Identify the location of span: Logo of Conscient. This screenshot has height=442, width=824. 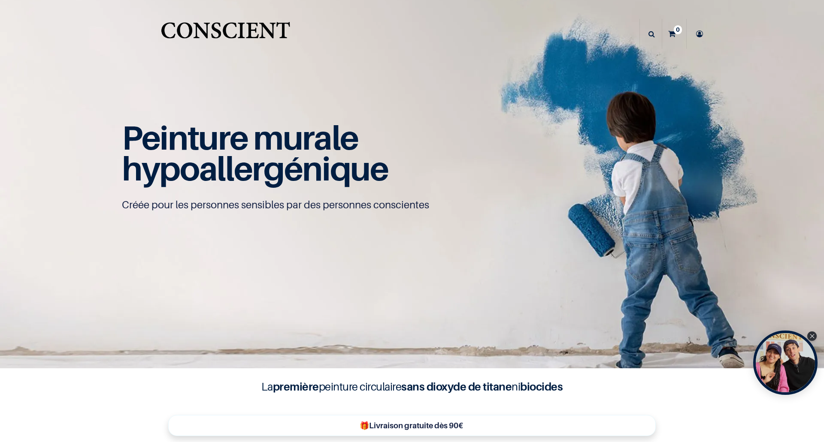
(225, 34).